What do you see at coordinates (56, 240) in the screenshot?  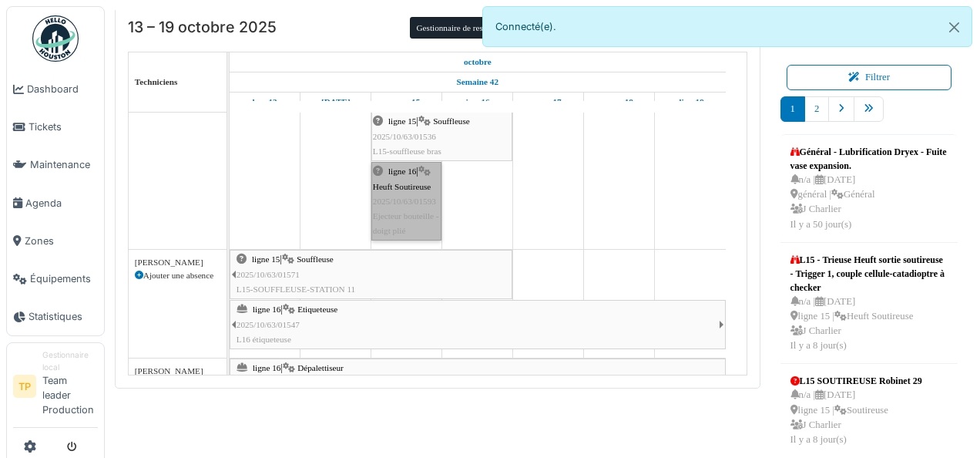 I see `a: Zones` at bounding box center [56, 240].